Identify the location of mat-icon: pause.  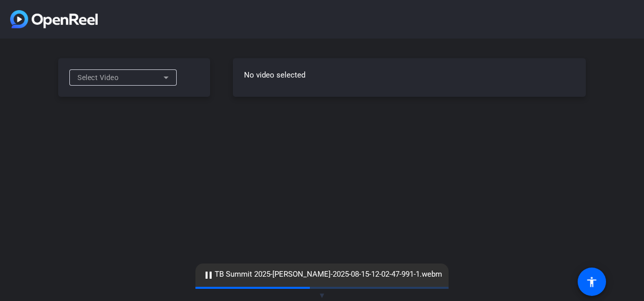
(209, 275).